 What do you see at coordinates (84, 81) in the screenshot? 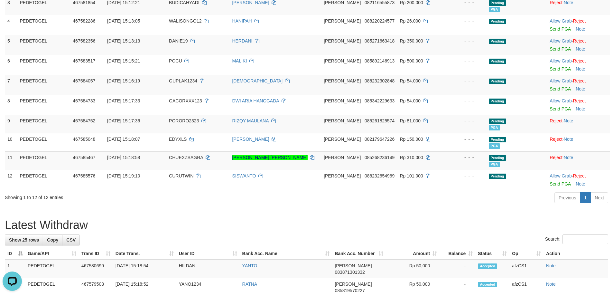
I see `span: 467584057` at bounding box center [84, 81].